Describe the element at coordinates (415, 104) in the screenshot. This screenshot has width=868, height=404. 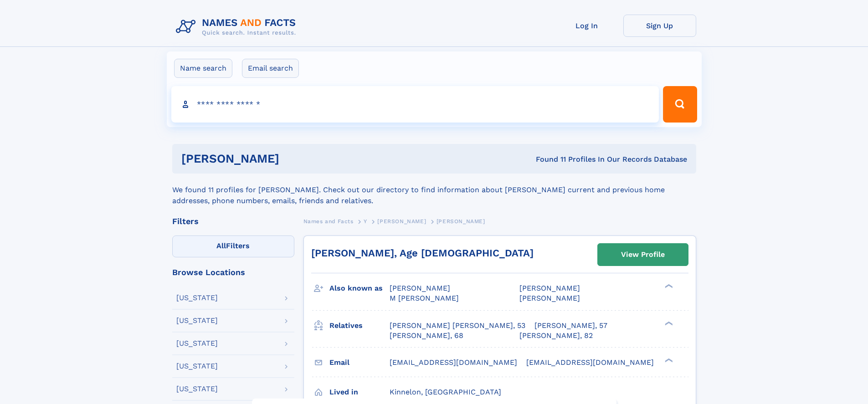
I see `input: search input` at that location.